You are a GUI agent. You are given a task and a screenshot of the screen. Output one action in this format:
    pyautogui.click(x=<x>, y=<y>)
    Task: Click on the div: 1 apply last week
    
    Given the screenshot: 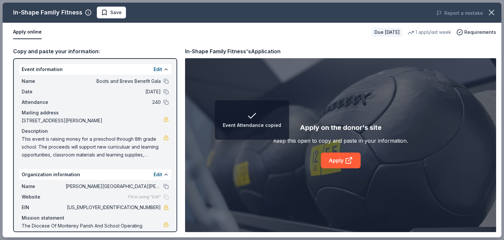 What is the action you would take?
    pyautogui.click(x=430, y=32)
    